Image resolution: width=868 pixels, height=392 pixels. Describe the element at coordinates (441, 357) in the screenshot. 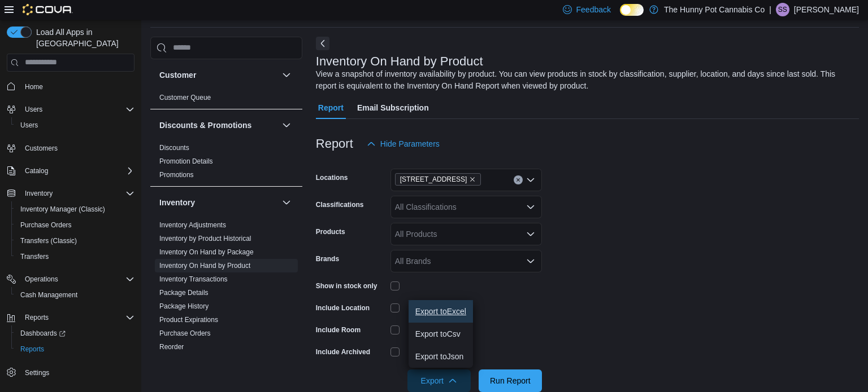

I see `button: Export toJson` at that location.